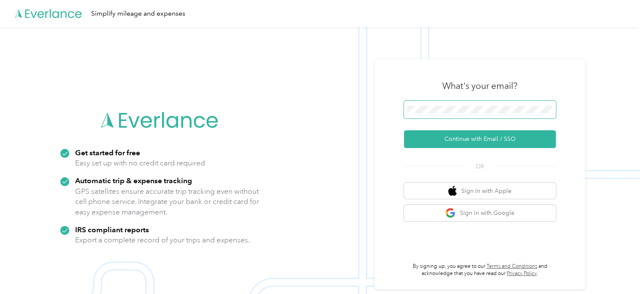  I want to click on button: apple logoSign in with Apple, so click(480, 191).